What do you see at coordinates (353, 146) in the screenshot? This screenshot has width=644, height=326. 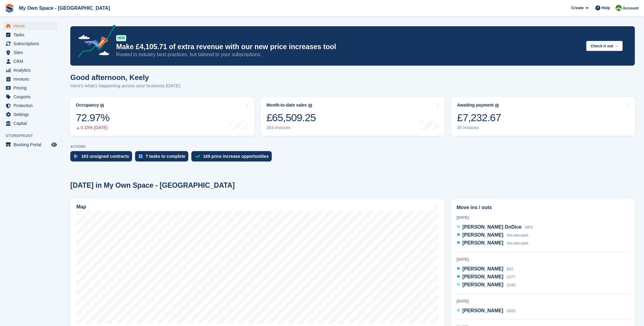 I see `p: ACTIONS` at bounding box center [353, 146].